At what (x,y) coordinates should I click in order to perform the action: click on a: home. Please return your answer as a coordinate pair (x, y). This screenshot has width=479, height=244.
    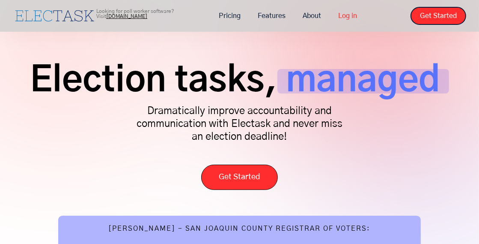
    Looking at the image, I should click on (54, 16).